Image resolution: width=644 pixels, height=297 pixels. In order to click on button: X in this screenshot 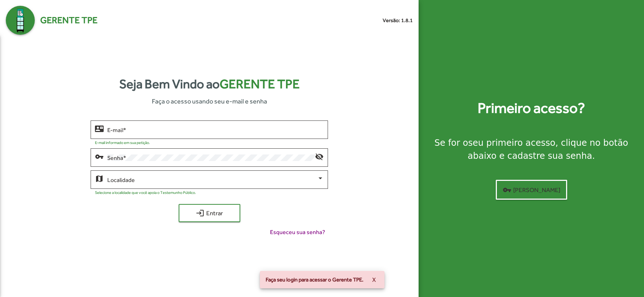, I will do `click(374, 280)`.